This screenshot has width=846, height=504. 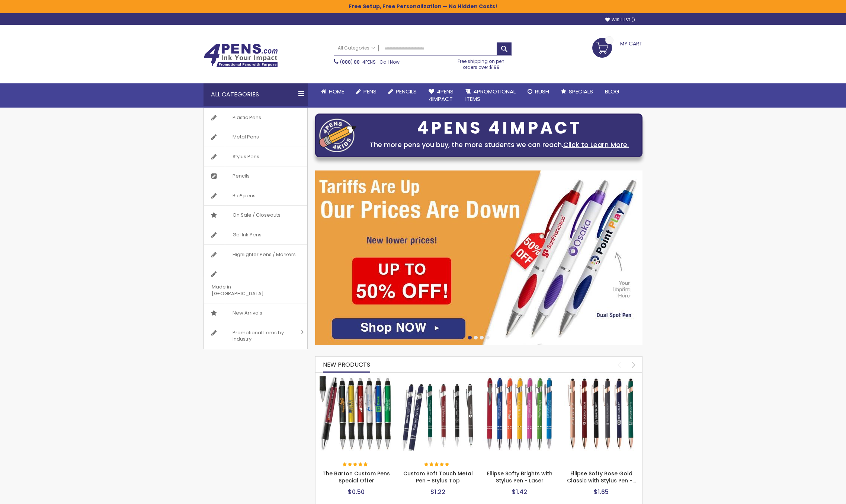 What do you see at coordinates (247, 313) in the screenshot?
I see `span: New Arrivals` at bounding box center [247, 313].